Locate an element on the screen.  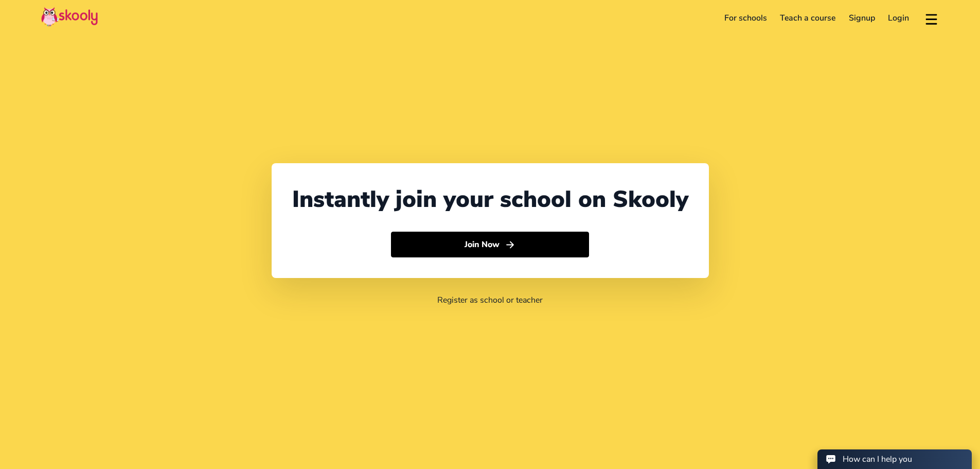
div: Instantly join your school on Skooly is located at coordinates (490, 199).